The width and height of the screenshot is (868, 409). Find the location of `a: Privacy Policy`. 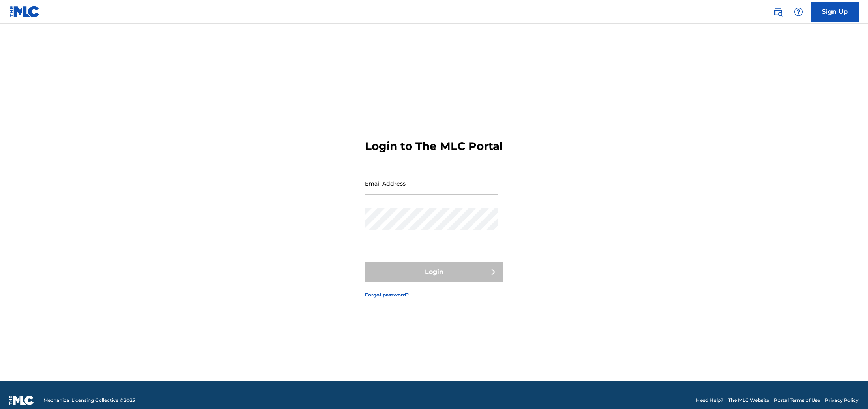

a: Privacy Policy is located at coordinates (841, 400).